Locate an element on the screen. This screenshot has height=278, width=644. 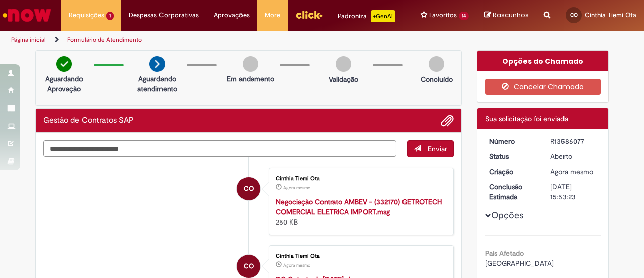
span: Requisições is located at coordinates (87, 15).